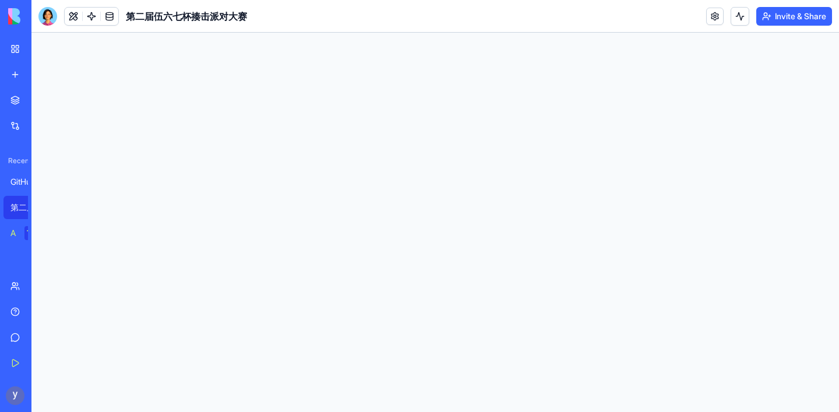 The image size is (839, 412). I want to click on a: GitHub Project Summary Push, so click(27, 182).